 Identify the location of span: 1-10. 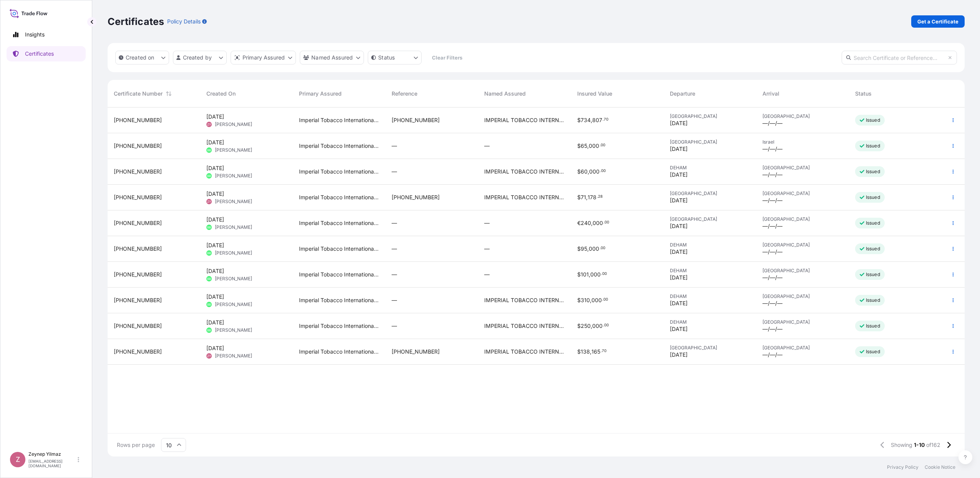
(919, 445).